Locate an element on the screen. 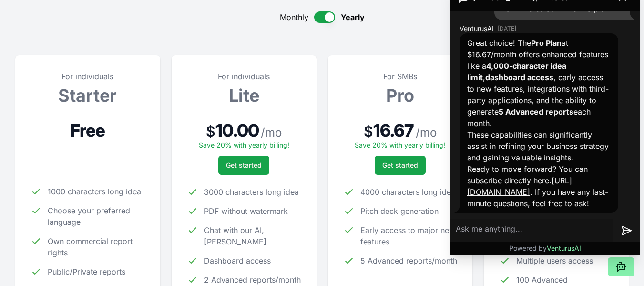 The width and height of the screenshot is (644, 286). span: Own commercial report rights is located at coordinates (96, 247).